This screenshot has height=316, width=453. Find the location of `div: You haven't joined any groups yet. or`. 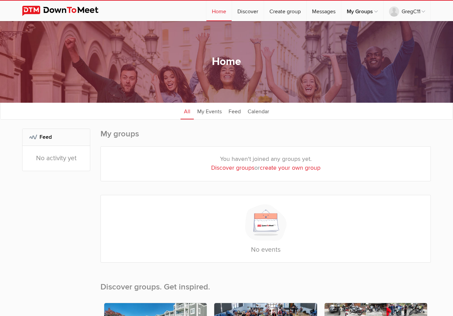

div: You haven't joined any groups yet. or is located at coordinates (266, 164).